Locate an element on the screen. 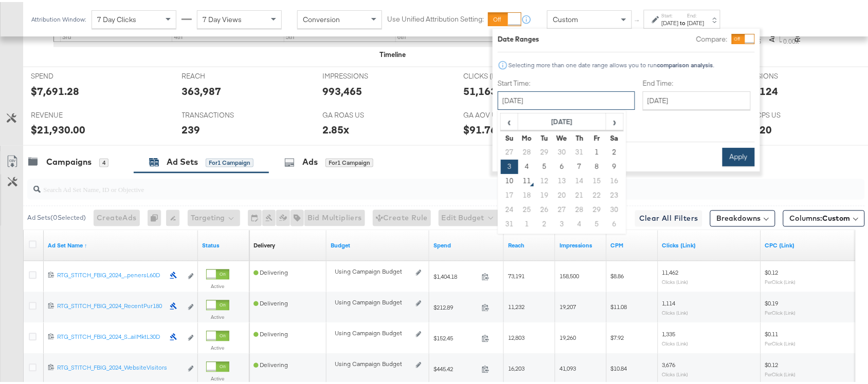 The image size is (868, 384). a: RTG_STITCH_FBIG_2024_WebsiteVisitors is located at coordinates (120, 367).